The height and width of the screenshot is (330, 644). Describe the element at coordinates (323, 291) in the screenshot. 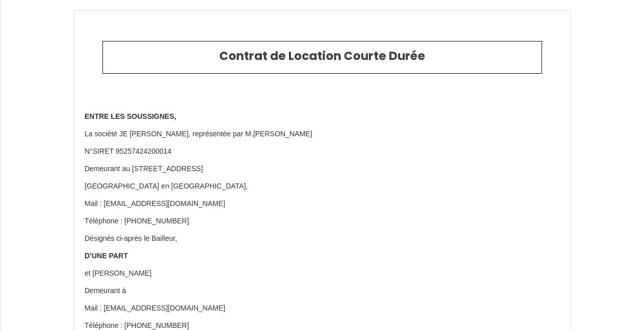

I see `p: Demeurant à` at that location.